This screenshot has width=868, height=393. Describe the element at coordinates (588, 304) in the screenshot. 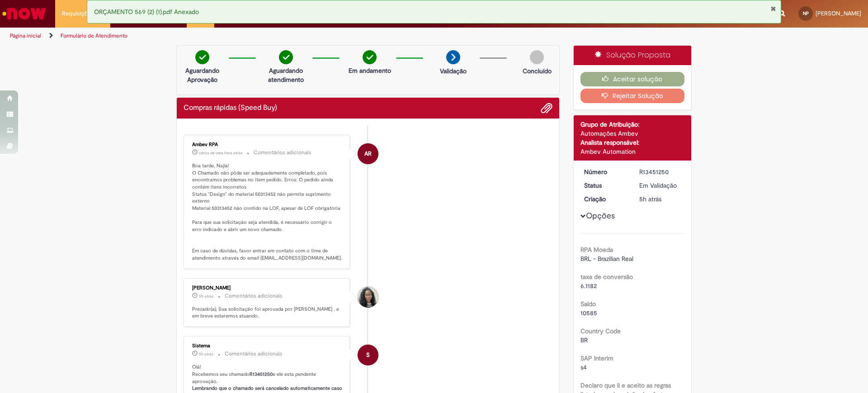

I see `b: Saldo` at that location.